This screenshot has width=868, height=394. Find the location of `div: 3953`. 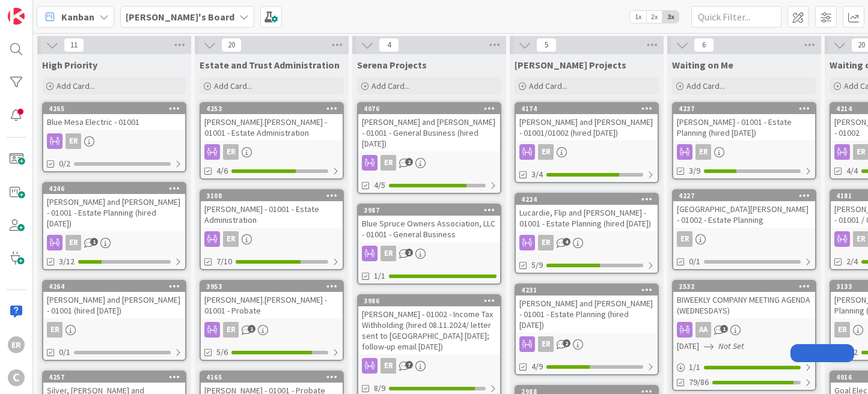

div: 3953 is located at coordinates (271, 286).